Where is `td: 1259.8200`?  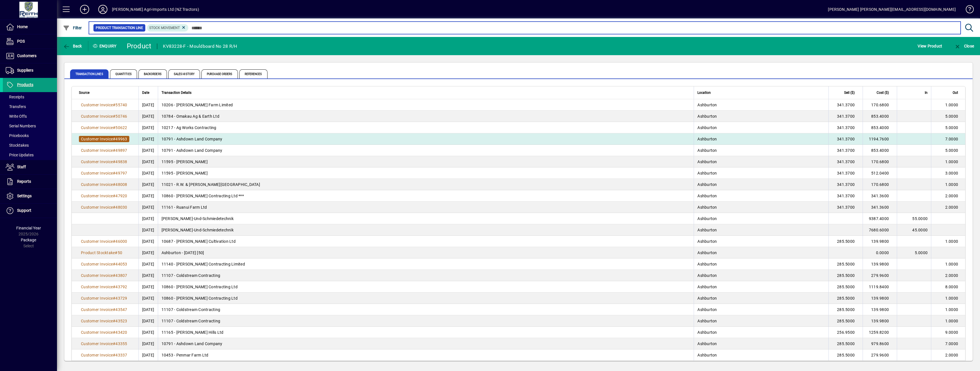
td: 1259.8200 is located at coordinates (879, 333).